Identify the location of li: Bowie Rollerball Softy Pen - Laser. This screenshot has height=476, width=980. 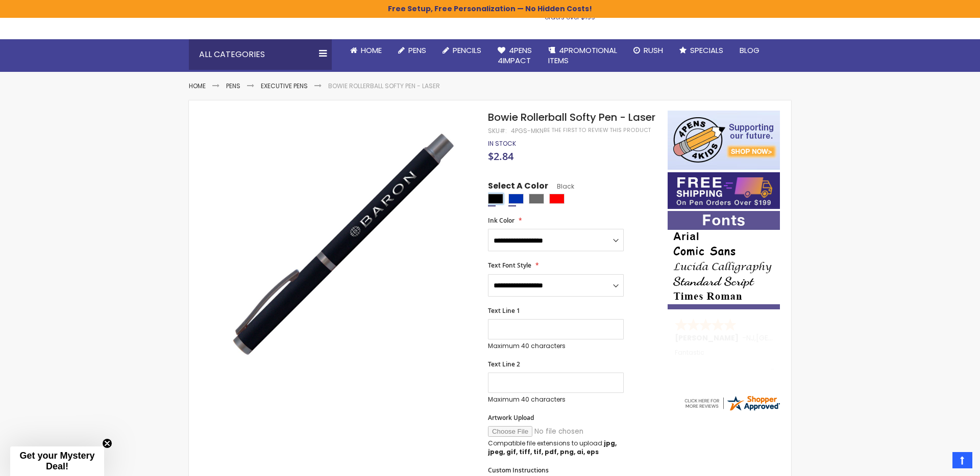
(384, 87).